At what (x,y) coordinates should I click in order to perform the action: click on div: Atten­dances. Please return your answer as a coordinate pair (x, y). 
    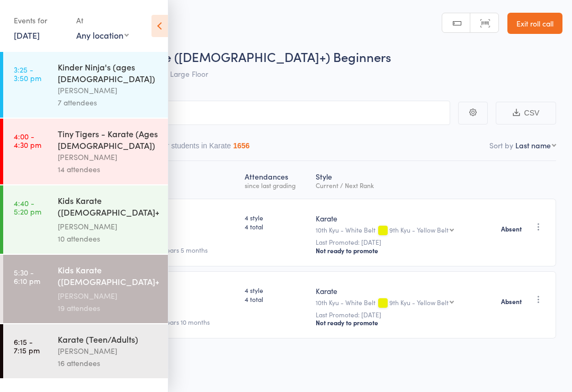
    Looking at the image, I should click on (275, 179).